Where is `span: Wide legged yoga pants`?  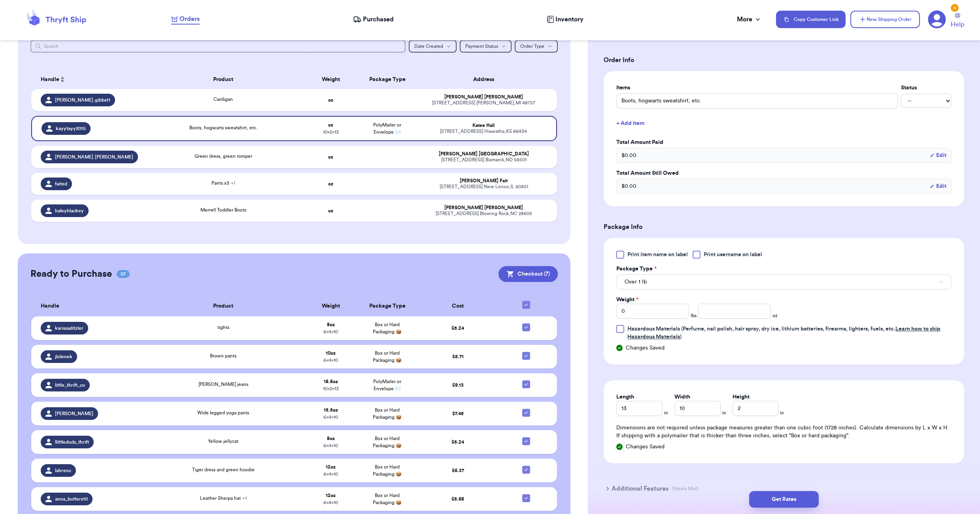 span: Wide legged yoga pants is located at coordinates (223, 413).